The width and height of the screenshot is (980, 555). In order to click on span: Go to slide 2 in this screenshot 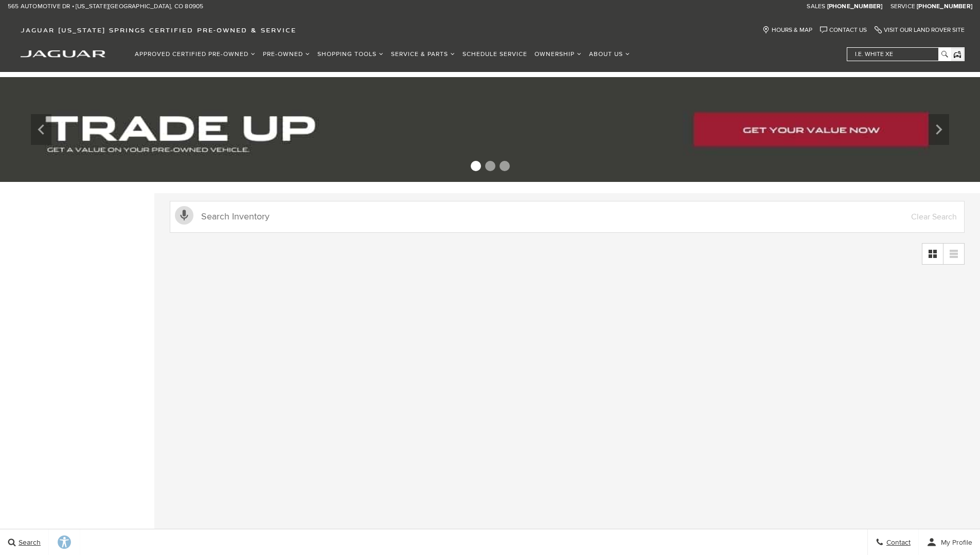, I will do `click(490, 166)`.